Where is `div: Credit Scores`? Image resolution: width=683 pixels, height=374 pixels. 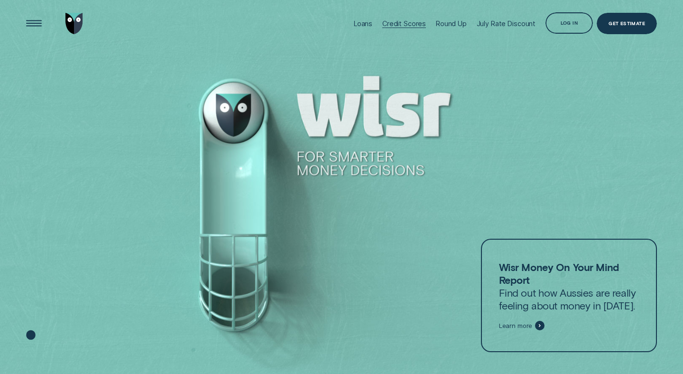 div: Credit Scores is located at coordinates (404, 23).